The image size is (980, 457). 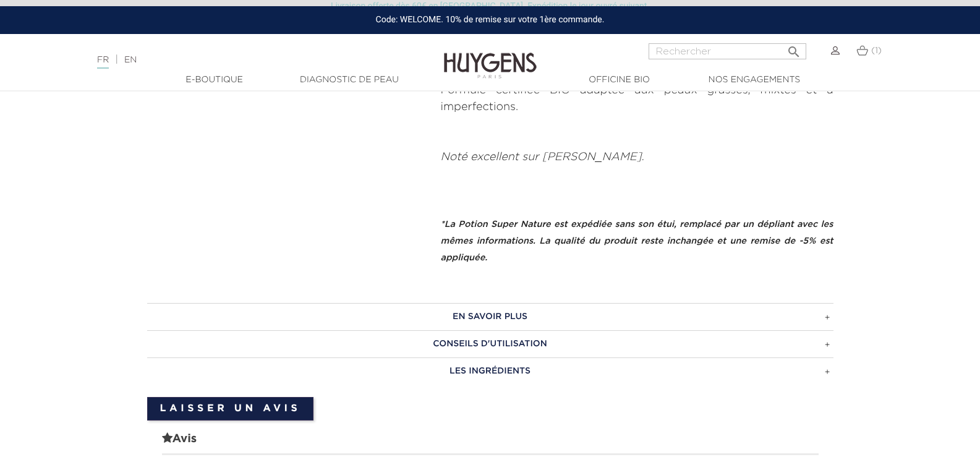 I want to click on a: Laisser un avis, so click(x=230, y=408).